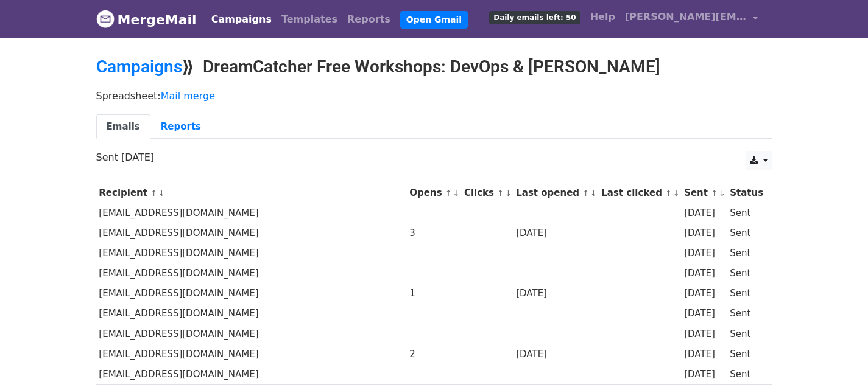 The height and width of the screenshot is (390, 868). What do you see at coordinates (434, 19) in the screenshot?
I see `a: Open Gmail` at bounding box center [434, 19].